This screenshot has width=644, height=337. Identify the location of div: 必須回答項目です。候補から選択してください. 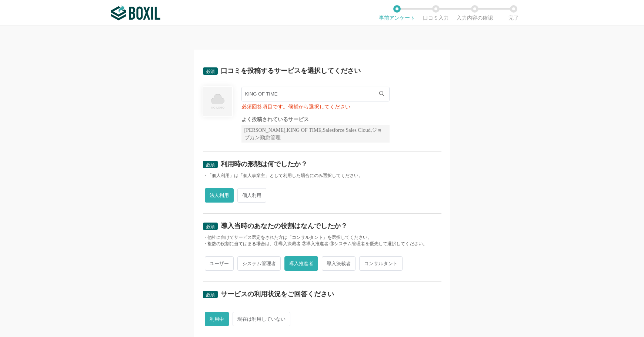
(315, 107).